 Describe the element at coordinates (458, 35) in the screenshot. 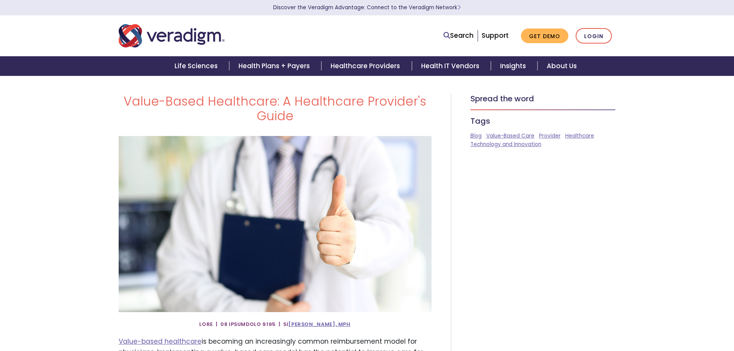

I see `a: Search` at that location.